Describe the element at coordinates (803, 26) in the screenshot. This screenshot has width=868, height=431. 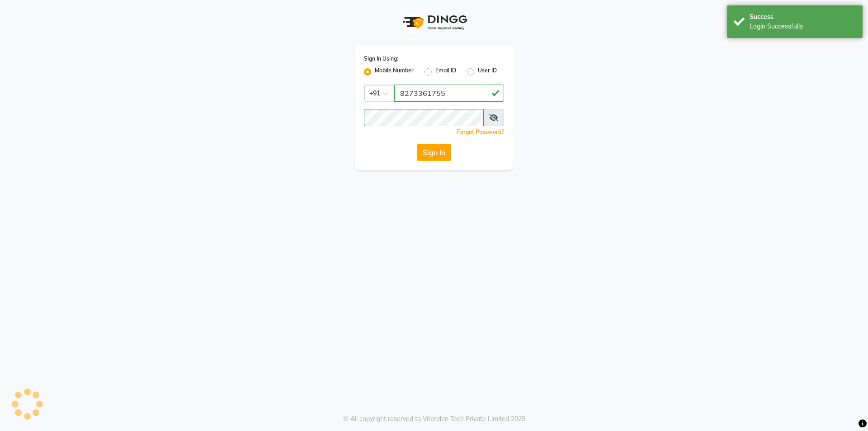
I see `div: Login Successfully.` at that location.